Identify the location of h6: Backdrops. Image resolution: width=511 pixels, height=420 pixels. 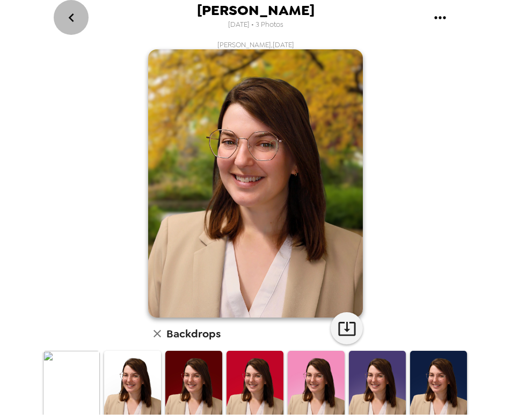
(193, 334).